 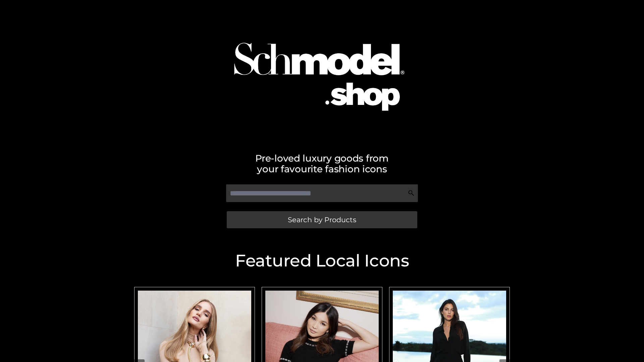 I want to click on span: Search by Products, so click(x=322, y=220).